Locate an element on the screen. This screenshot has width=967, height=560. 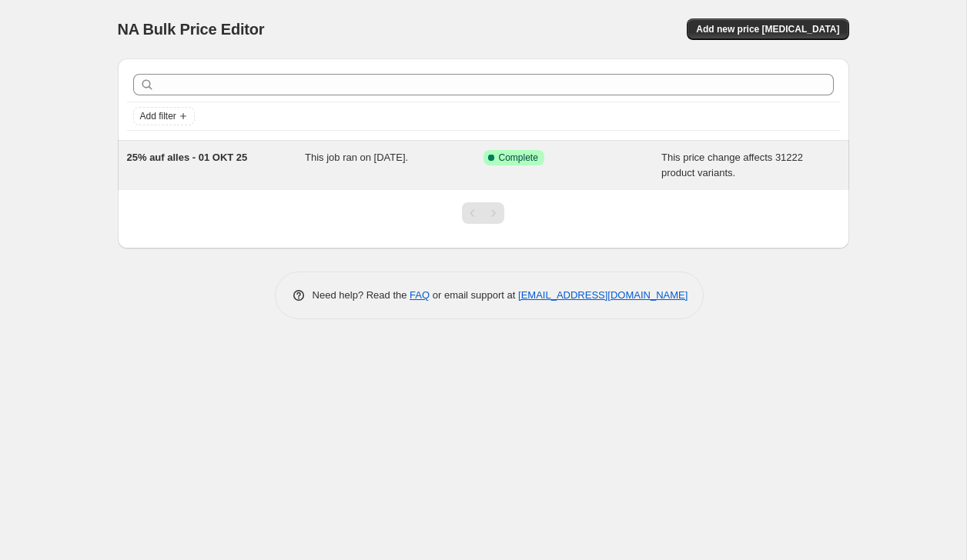
button: Add filter is located at coordinates (164, 116).